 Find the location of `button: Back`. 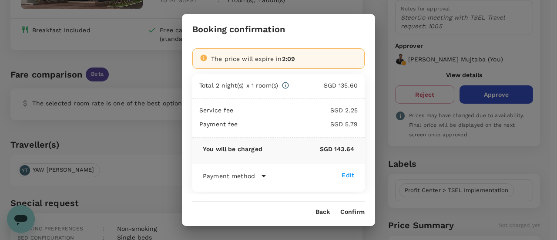

button: Back is located at coordinates (322, 212).